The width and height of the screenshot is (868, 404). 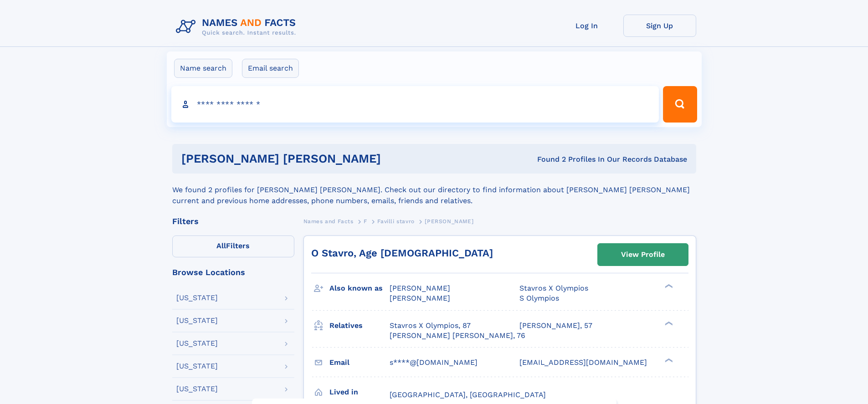 I want to click on div: Stavros X Olympios, 87, so click(x=430, y=326).